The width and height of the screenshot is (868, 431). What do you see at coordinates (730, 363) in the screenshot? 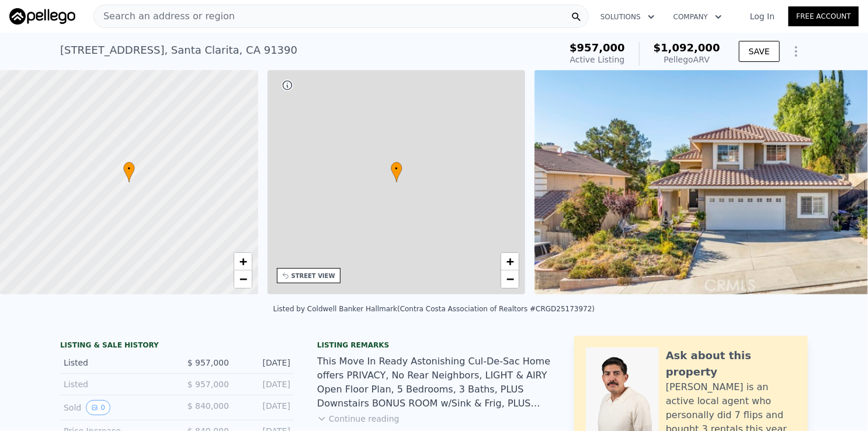
I see `div: Ask about this property` at bounding box center [730, 363].